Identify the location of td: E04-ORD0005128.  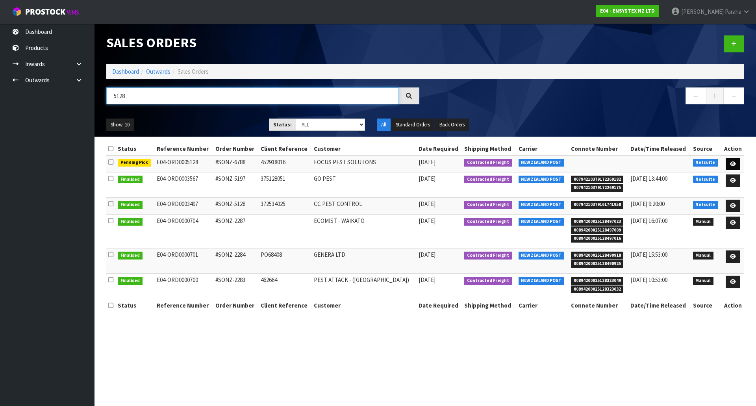
(184, 164).